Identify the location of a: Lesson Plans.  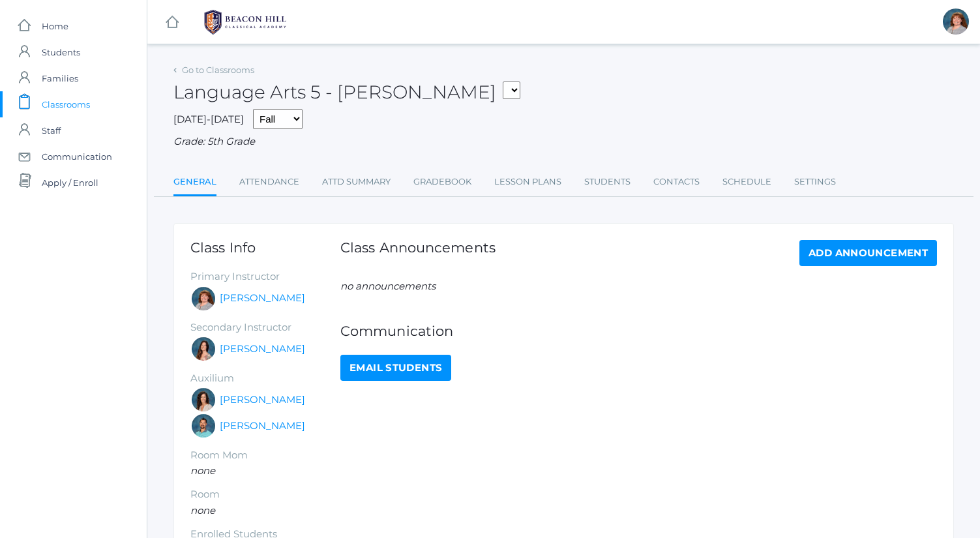
(528, 182).